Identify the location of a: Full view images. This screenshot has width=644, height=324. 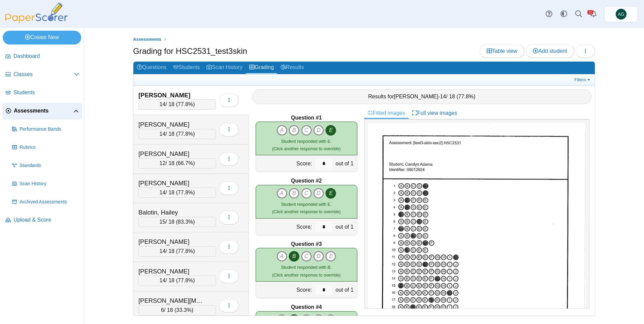
(435, 113).